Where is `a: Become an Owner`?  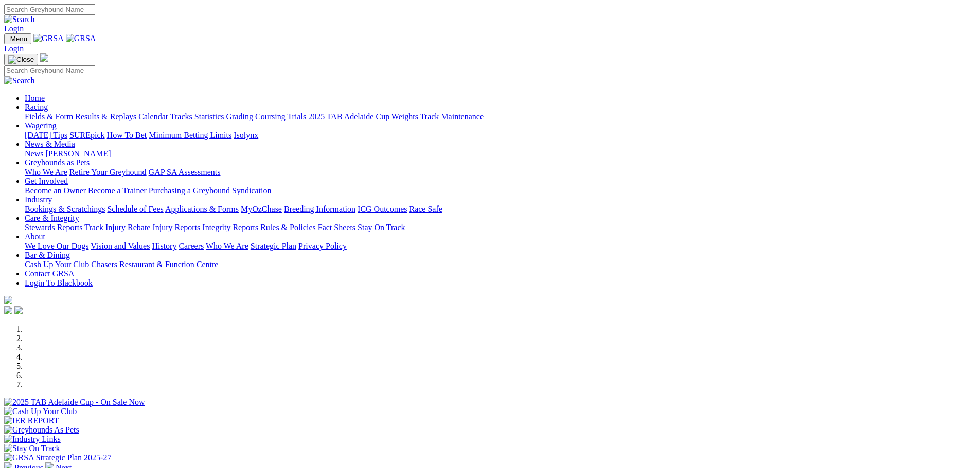 a: Become an Owner is located at coordinates (55, 190).